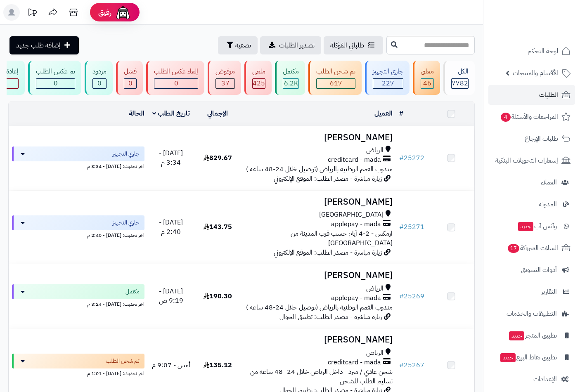  Describe the element at coordinates (130, 71) in the screenshot. I see `div: فشل` at that location.